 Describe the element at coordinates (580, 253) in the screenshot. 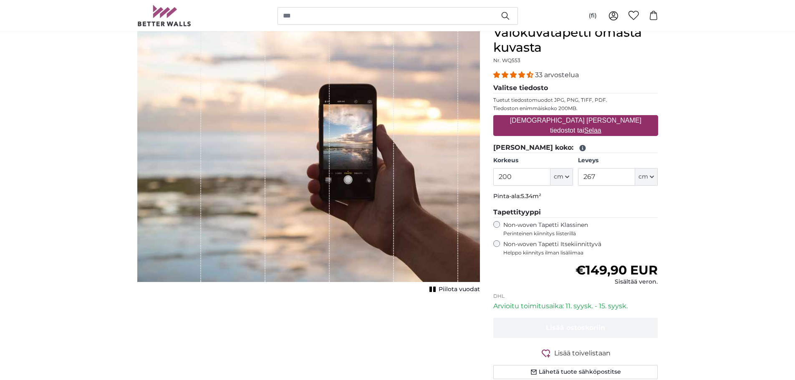

I see `span: Helppo kiinnitys ilman lisäliimaa` at that location.